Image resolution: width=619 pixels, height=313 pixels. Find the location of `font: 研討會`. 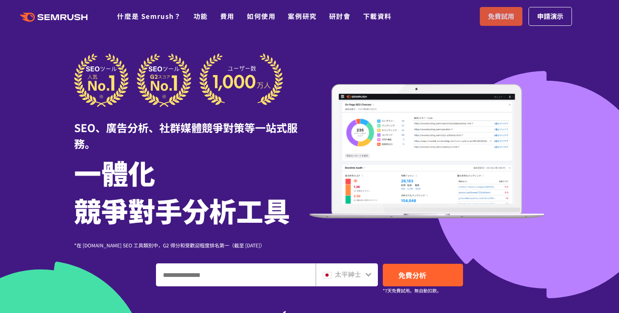

font: 研討會 is located at coordinates (340, 16).